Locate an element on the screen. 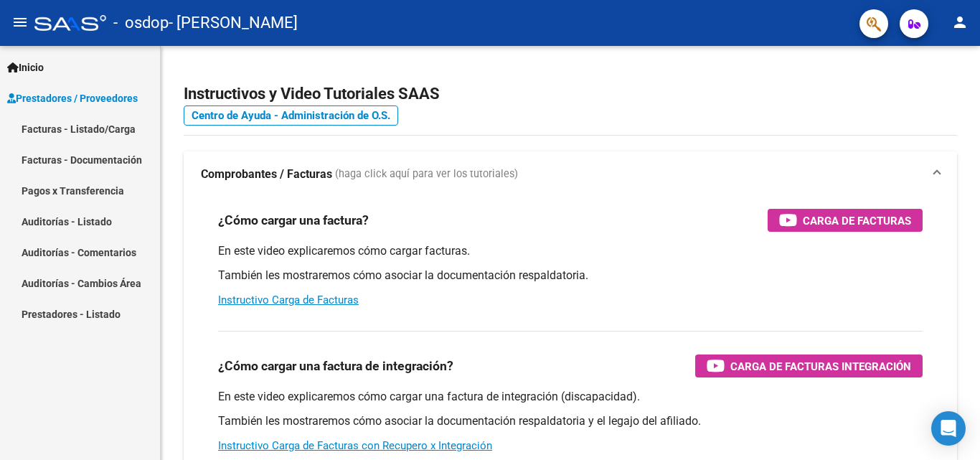  span: Prestadores / Proveedores is located at coordinates (72, 98).